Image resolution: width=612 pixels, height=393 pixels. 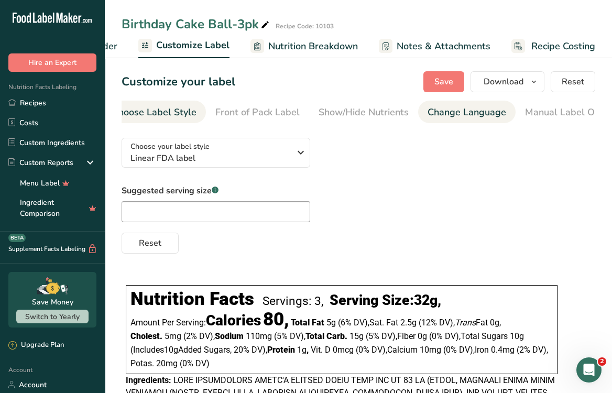 I want to click on div: BETA, so click(x=17, y=238).